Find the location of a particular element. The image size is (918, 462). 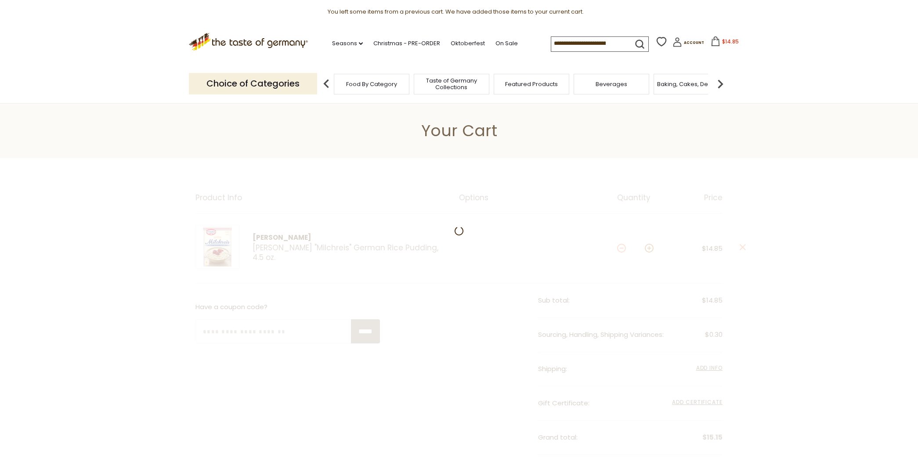

a: Account is located at coordinates (689, 44).